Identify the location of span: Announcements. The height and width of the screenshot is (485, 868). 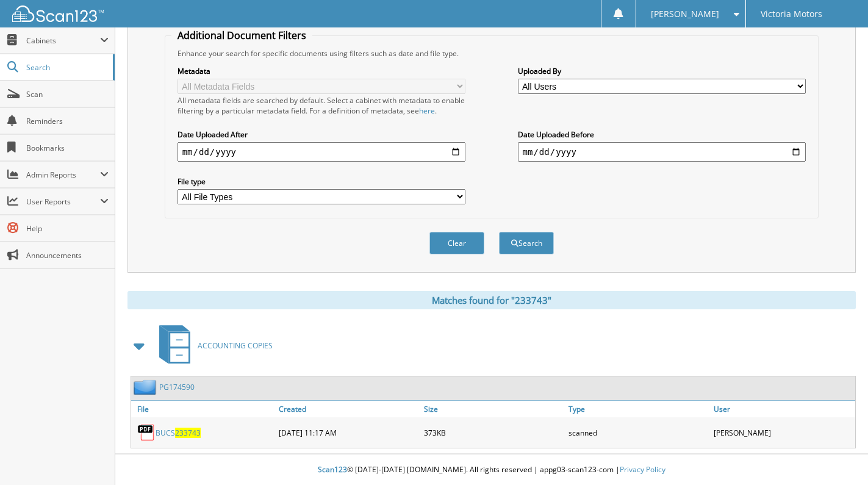
(67, 255).